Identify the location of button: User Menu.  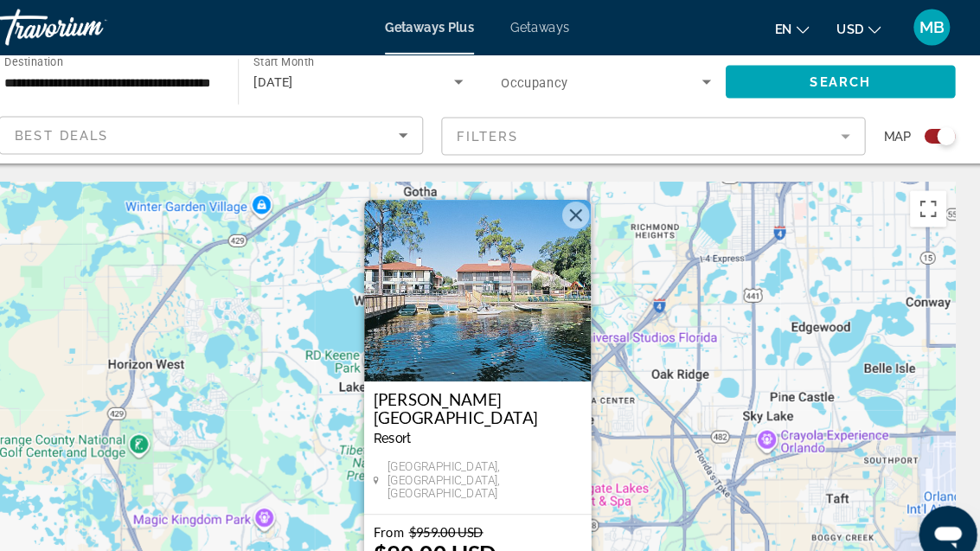
(923, 26).